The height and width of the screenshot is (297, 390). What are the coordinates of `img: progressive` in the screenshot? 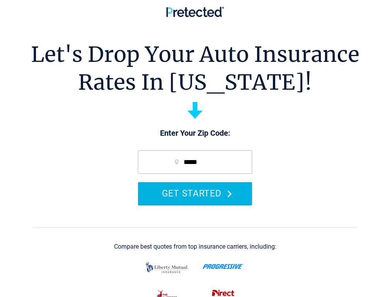 It's located at (223, 267).